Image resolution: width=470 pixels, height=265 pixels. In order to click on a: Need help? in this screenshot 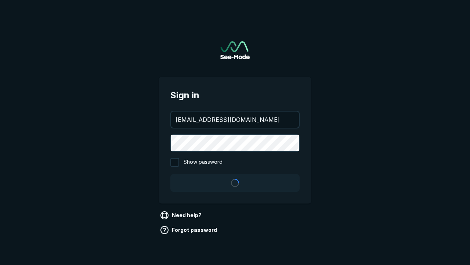, I will do `click(181, 215)`.